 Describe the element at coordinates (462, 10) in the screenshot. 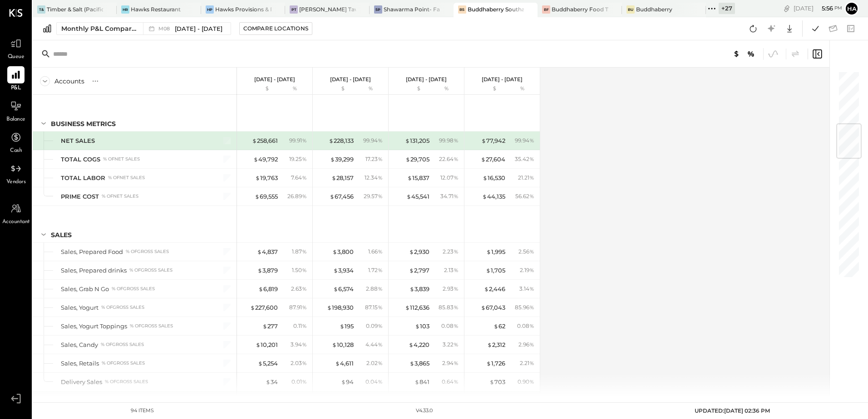

I see `div: BS` at that location.